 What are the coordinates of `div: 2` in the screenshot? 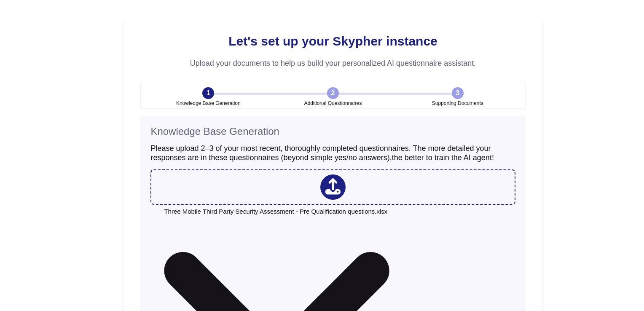 It's located at (333, 93).